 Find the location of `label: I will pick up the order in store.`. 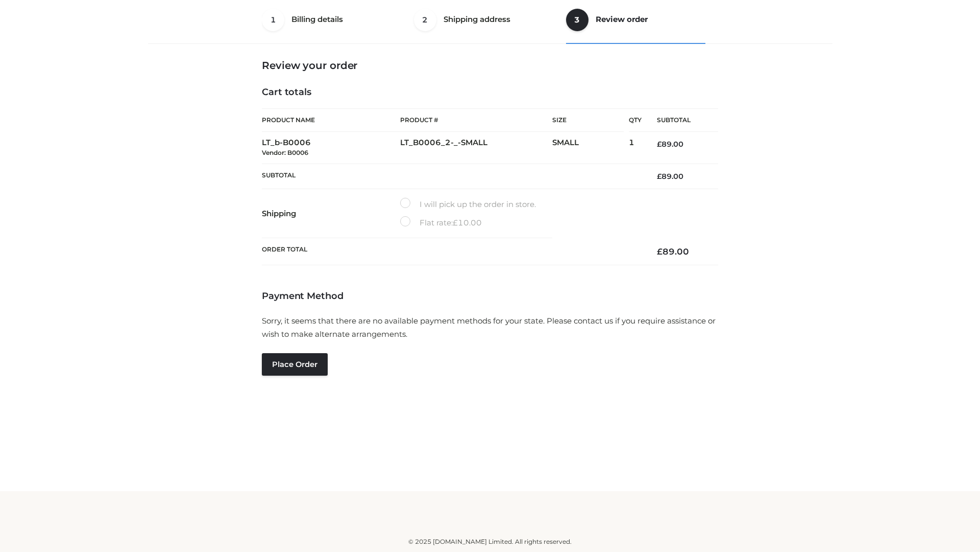

label: I will pick up the order in store. is located at coordinates (468, 204).